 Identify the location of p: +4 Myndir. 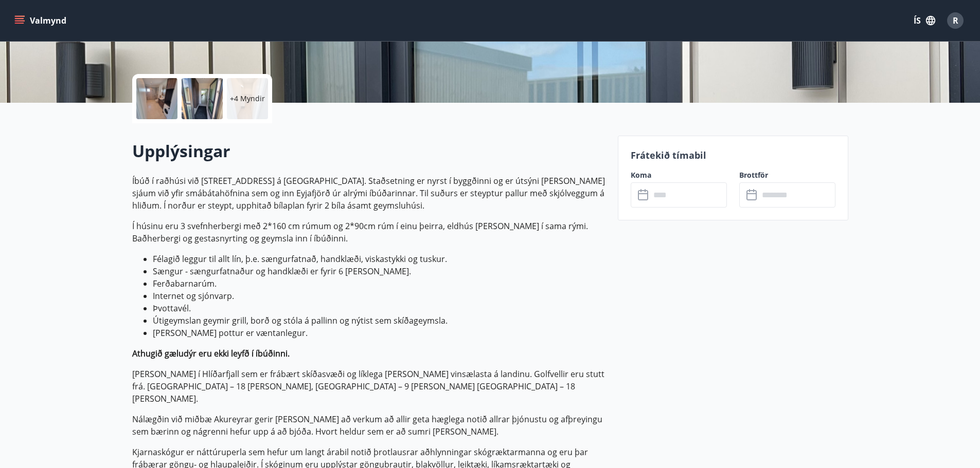
(247, 99).